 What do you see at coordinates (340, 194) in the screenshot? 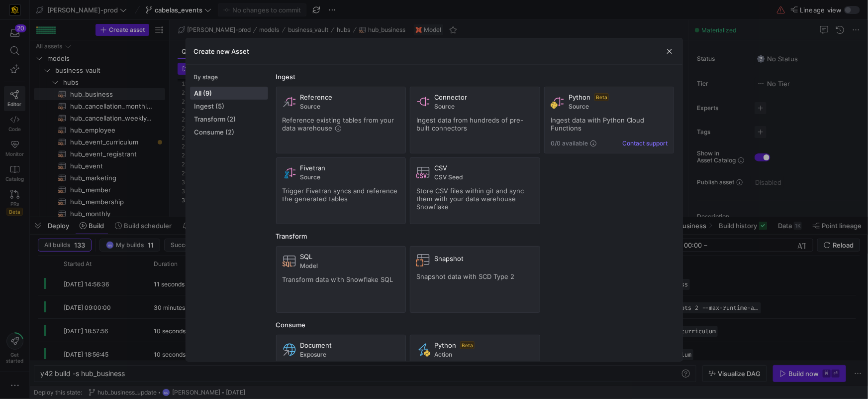
I see `span: Trigger Fivetran syncs and reference the generated tables` at bounding box center [340, 194].